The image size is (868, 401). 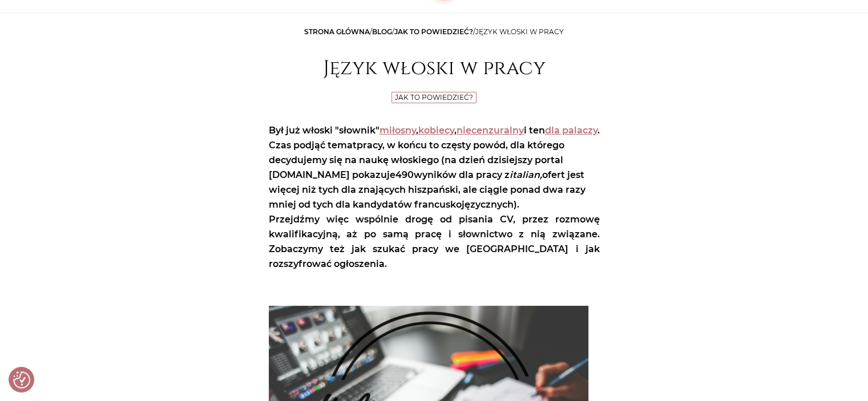 What do you see at coordinates (22, 380) in the screenshot?
I see `button: Preferencje co do zgód` at bounding box center [22, 380].